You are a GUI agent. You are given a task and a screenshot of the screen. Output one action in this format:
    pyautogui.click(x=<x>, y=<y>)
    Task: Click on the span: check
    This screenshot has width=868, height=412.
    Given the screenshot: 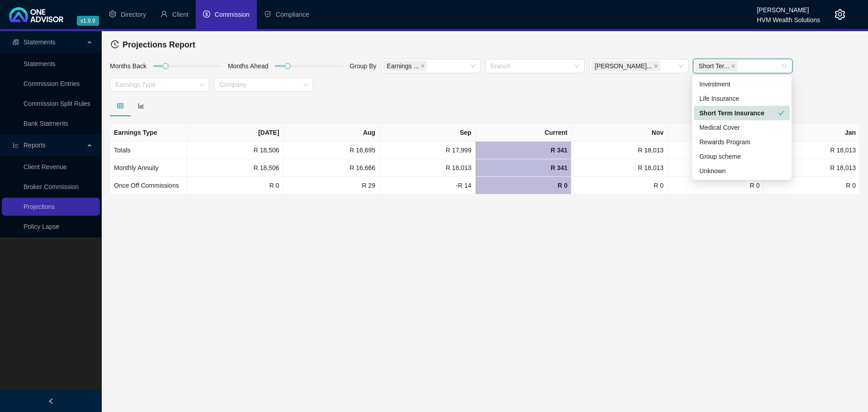 What is the action you would take?
    pyautogui.click(x=781, y=113)
    